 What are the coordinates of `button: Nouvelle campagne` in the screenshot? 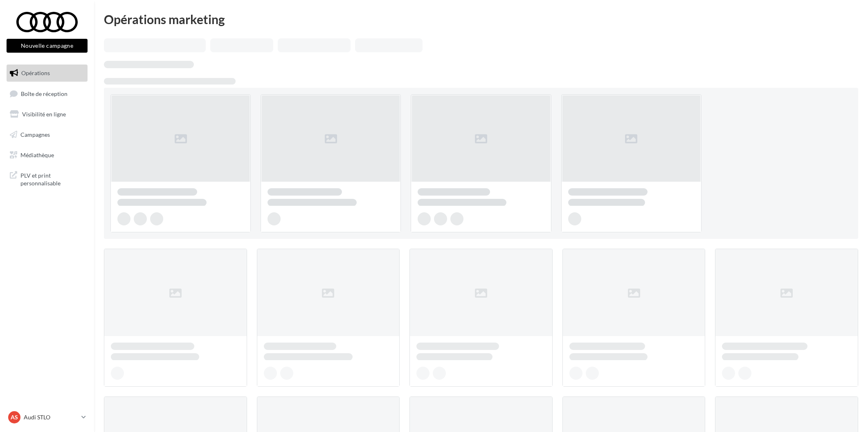 It's located at (47, 46).